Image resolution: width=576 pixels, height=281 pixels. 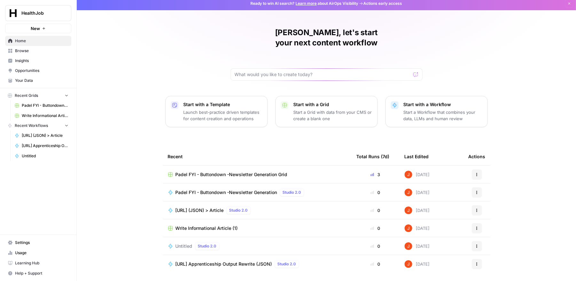 I want to click on button: New, so click(x=38, y=28).